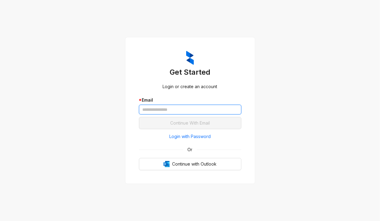 Image resolution: width=380 pixels, height=221 pixels. What do you see at coordinates (166, 164) in the screenshot?
I see `img: Outlook` at bounding box center [166, 164].